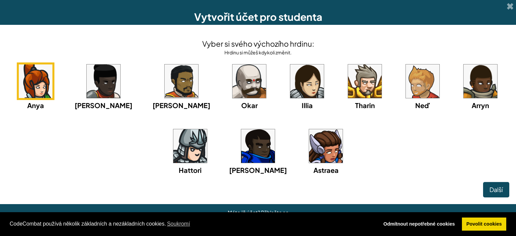  What do you see at coordinates (275, 212) in the screenshot?
I see `a: Přihlašte se` at bounding box center [275, 212].